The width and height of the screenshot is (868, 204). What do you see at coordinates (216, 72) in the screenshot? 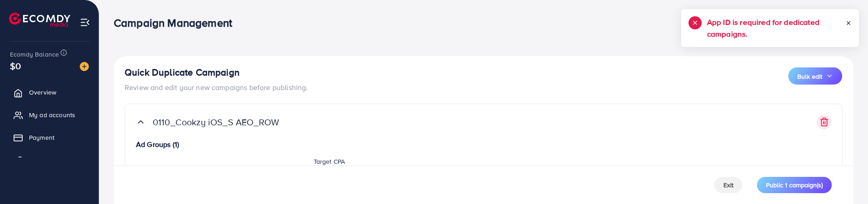
I see `h4: Quick Duplicate Campaign` at bounding box center [216, 72].